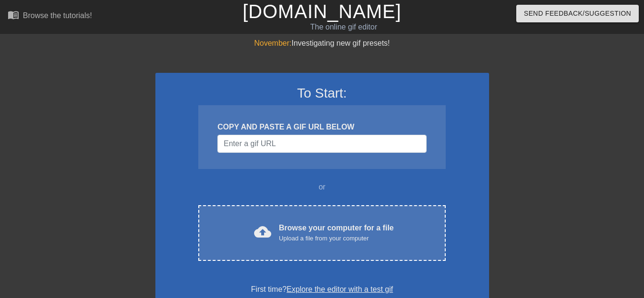 The height and width of the screenshot is (298, 644). I want to click on button: Send Feedback/Suggestion, so click(577, 13).